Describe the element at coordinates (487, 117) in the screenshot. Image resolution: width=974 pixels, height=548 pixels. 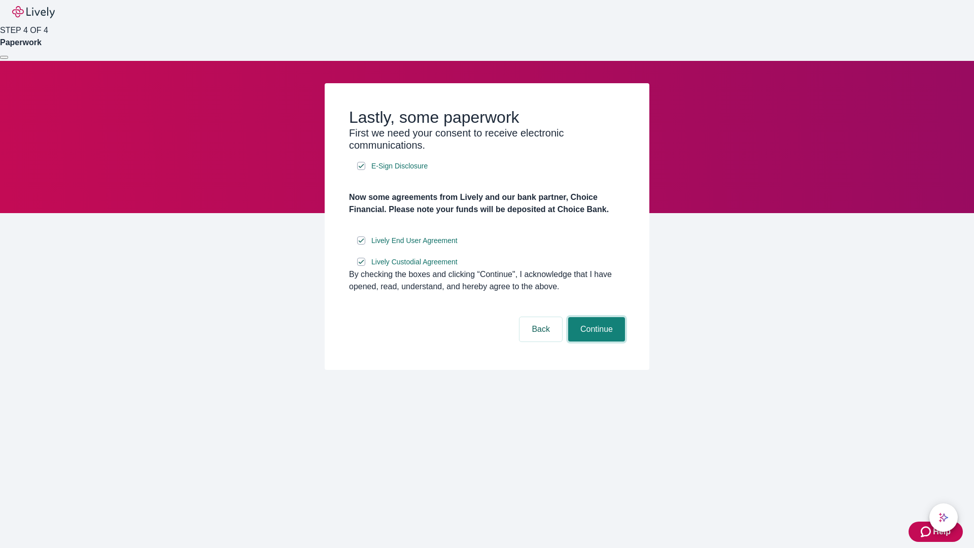
I see `h2: Lastly, some paperwork` at that location.